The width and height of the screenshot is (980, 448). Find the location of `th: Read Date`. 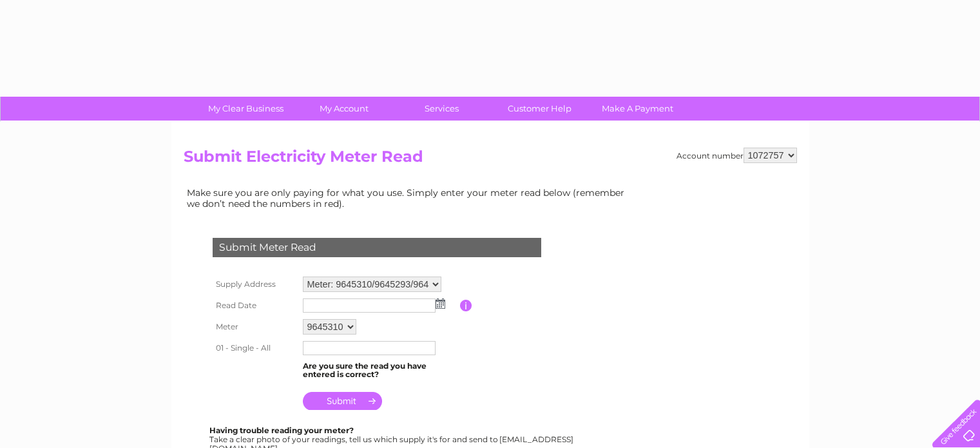

th: Read Date is located at coordinates (254, 305).